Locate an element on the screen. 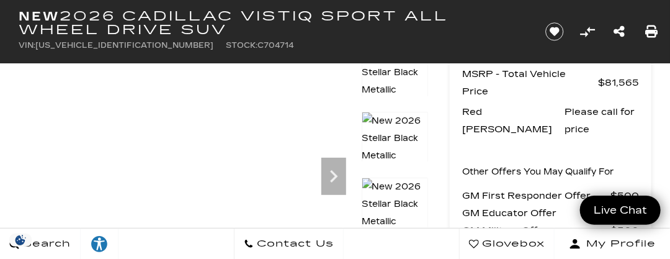 This screenshot has width=670, height=259. a: Live Chat is located at coordinates (620, 210).